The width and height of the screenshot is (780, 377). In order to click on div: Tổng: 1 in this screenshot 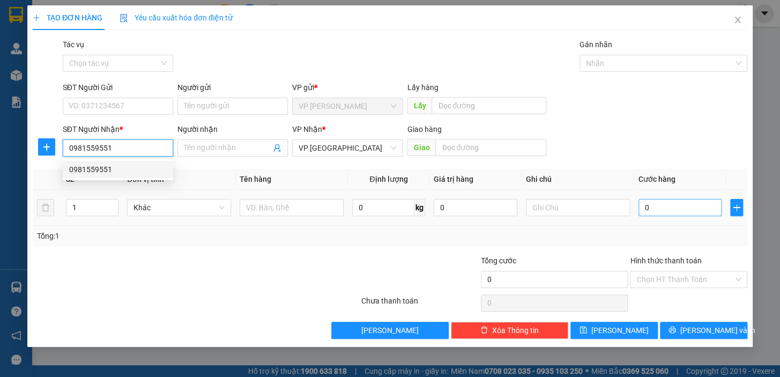, I will do `click(169, 236)`.